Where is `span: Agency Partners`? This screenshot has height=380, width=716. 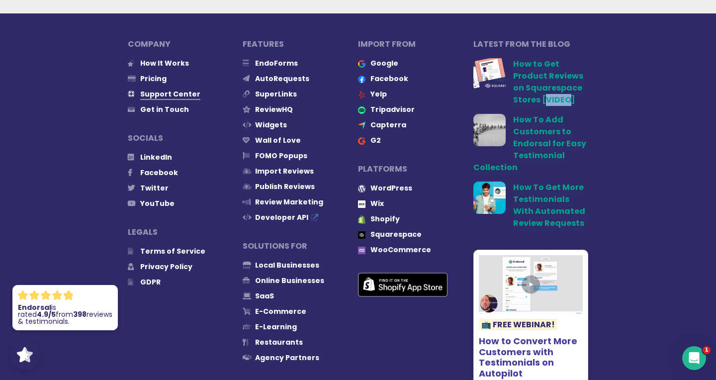
span: Agency Partners is located at coordinates (287, 357).